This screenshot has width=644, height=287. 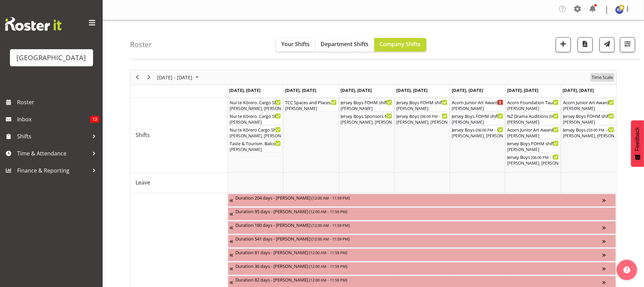 What do you see at coordinates (563, 45) in the screenshot?
I see `button: Add a new shift` at bounding box center [563, 45].